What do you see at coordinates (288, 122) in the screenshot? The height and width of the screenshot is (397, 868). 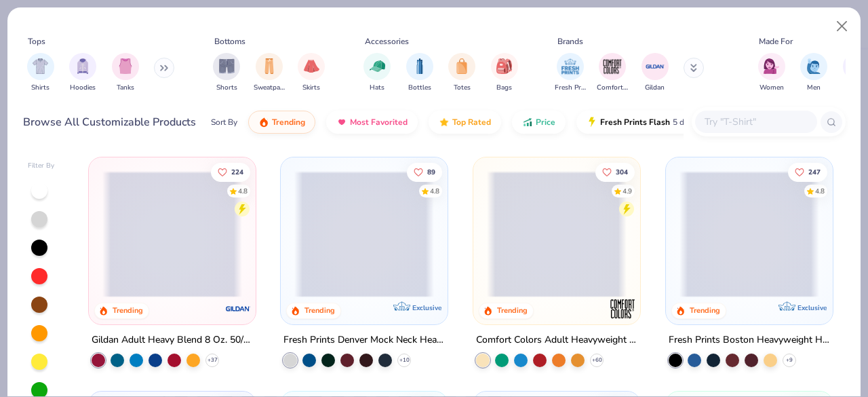 I see `span: Trending` at bounding box center [288, 122].